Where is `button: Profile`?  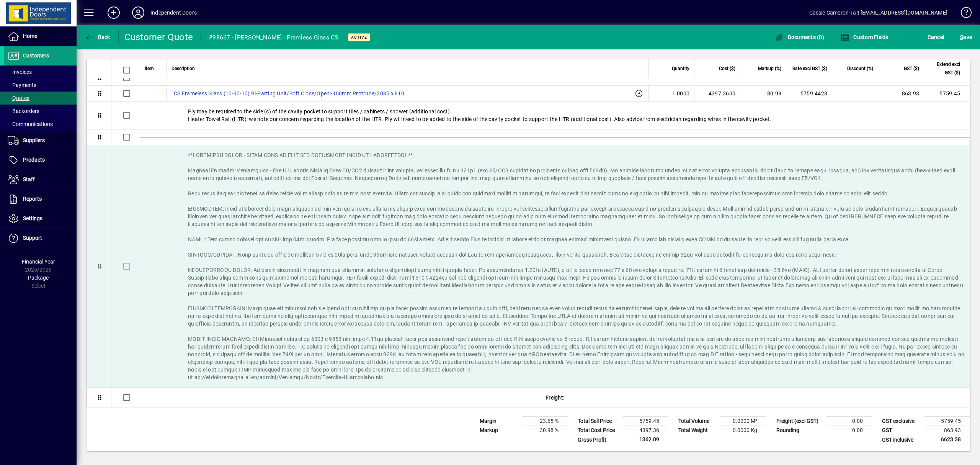 button: Profile is located at coordinates (138, 13).